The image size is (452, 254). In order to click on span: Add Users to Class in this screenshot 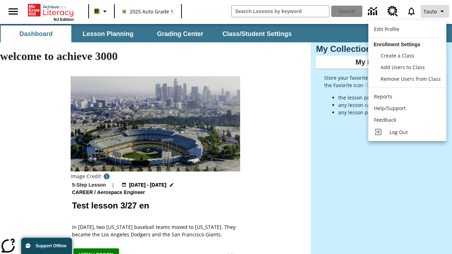, I will do `click(403, 67)`.